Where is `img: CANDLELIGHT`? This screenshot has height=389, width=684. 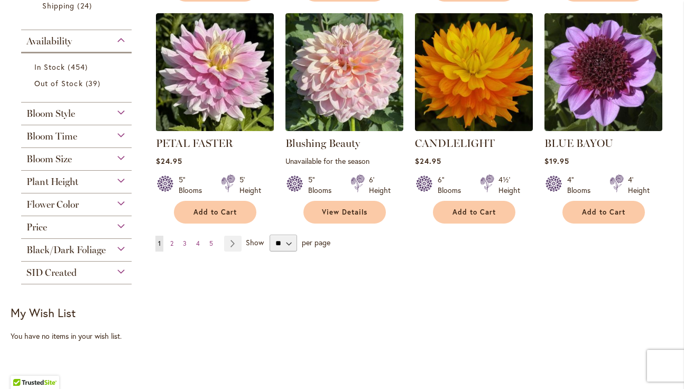
img: CANDLELIGHT is located at coordinates (474, 72).